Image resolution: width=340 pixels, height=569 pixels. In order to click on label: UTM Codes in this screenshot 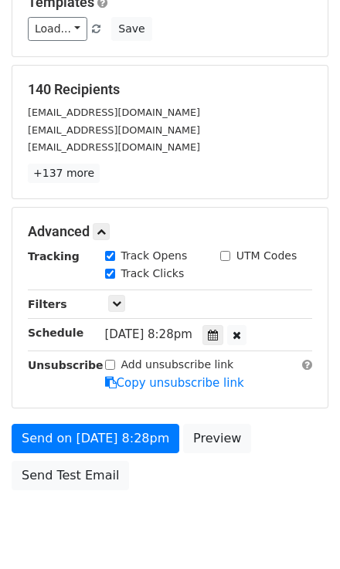, I will do `click(266, 256)`.